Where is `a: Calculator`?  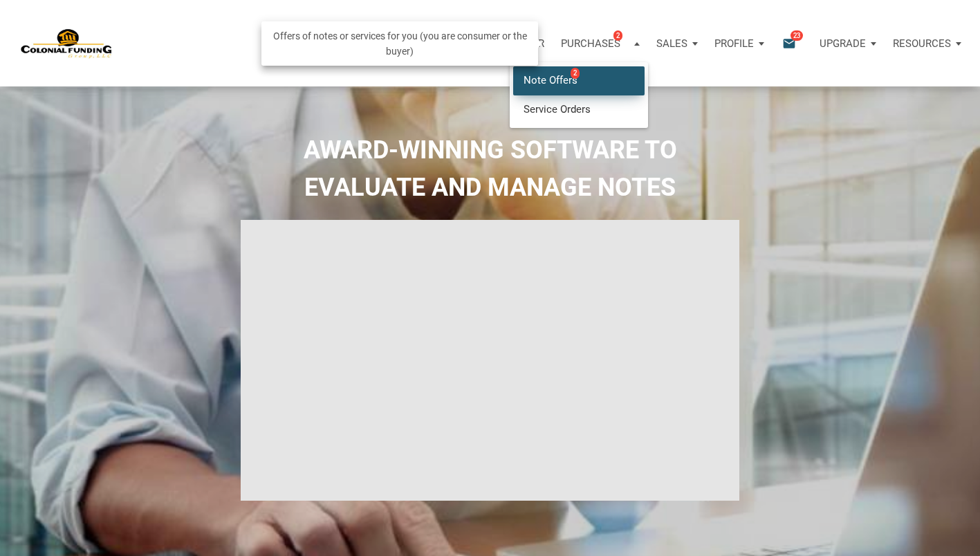 a: Calculator is located at coordinates (512, 44).